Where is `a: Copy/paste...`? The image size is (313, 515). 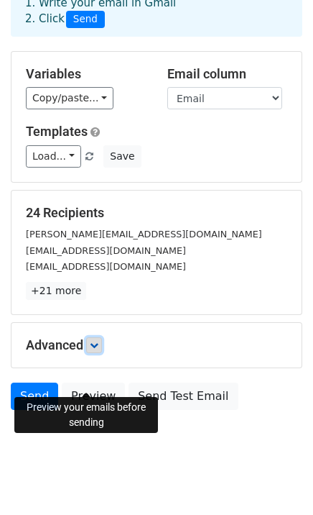
a: Copy/paste... is located at coordinates (70, 98).